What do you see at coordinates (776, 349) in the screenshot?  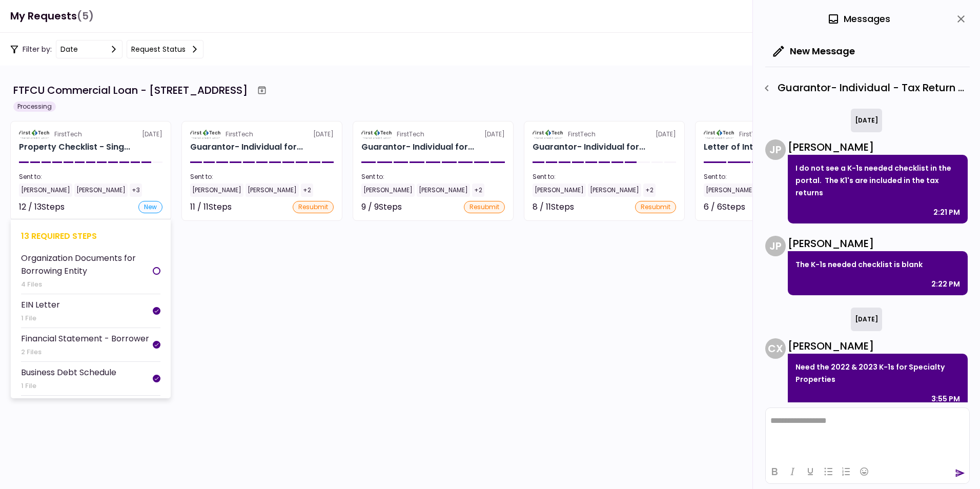 I see `div: C X` at bounding box center [776, 349].